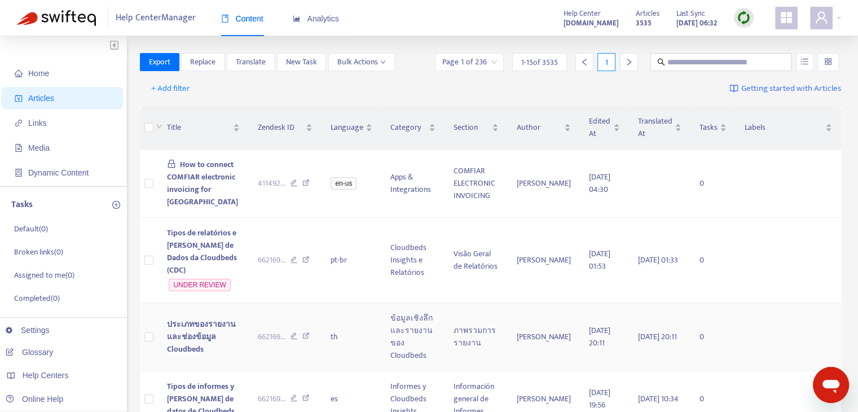  What do you see at coordinates (301, 62) in the screenshot?
I see `span: New Task` at bounding box center [301, 62].